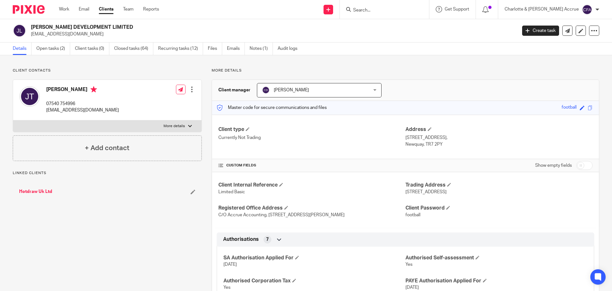  I want to click on a: Create task, so click(541, 31).